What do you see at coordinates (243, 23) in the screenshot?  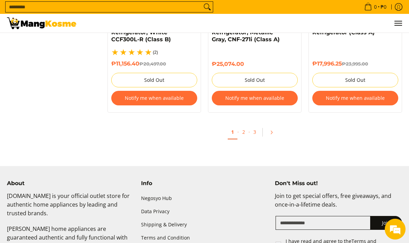 I see `ul: Customer Navigation` at bounding box center [243, 23].